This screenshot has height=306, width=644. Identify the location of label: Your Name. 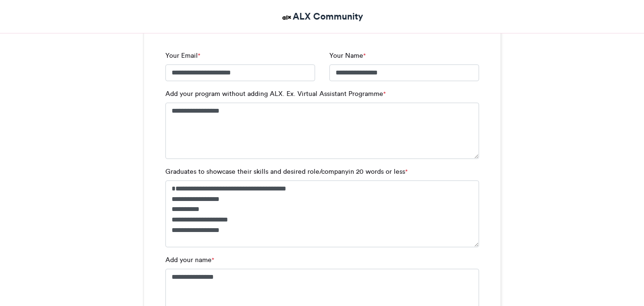
(347, 56).